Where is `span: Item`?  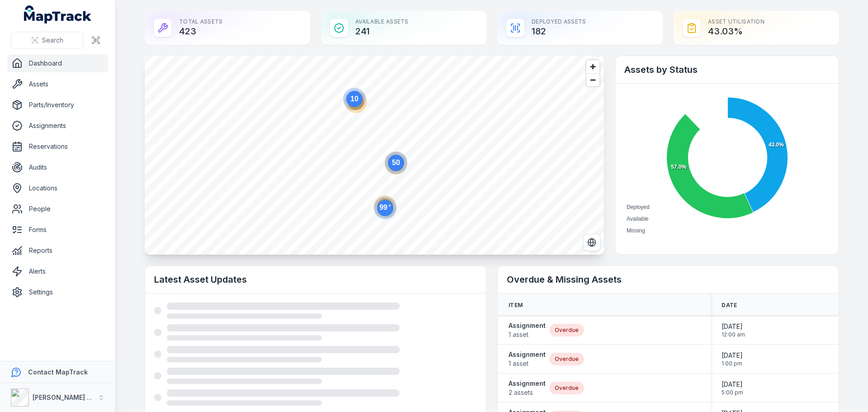 span: Item is located at coordinates (515, 305).